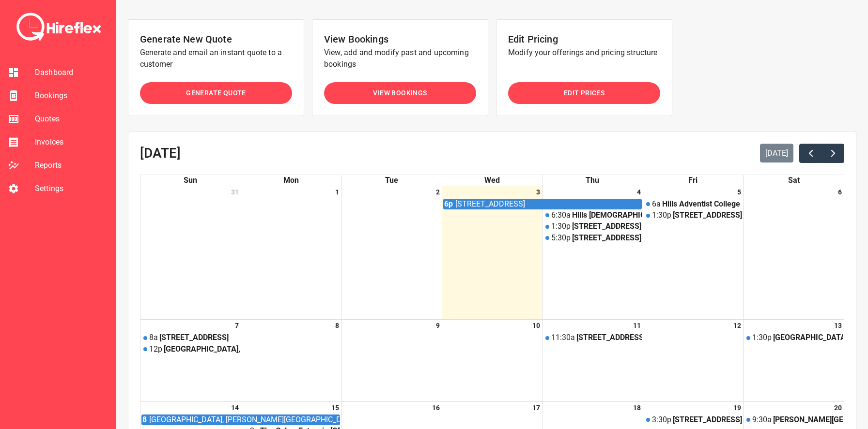  Describe the element at coordinates (693, 180) in the screenshot. I see `a: Friday` at that location.